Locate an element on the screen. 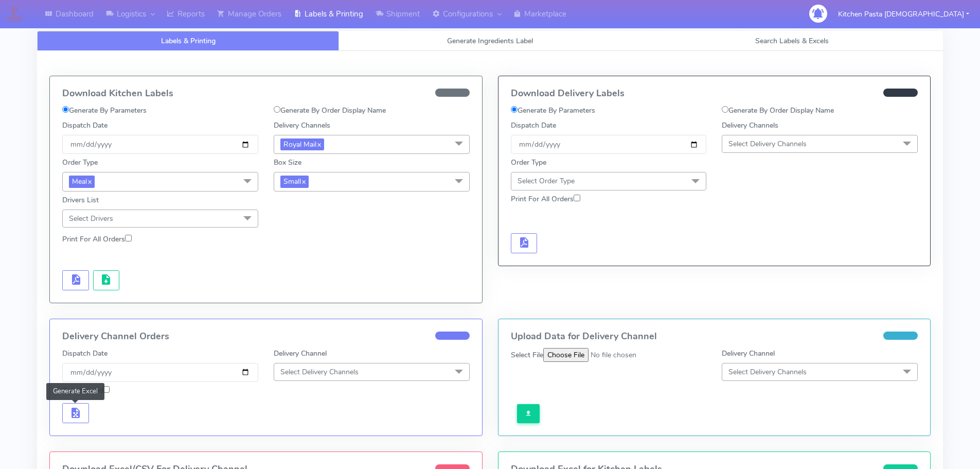 The width and height of the screenshot is (980, 469). label: Drivers List is located at coordinates (80, 200).